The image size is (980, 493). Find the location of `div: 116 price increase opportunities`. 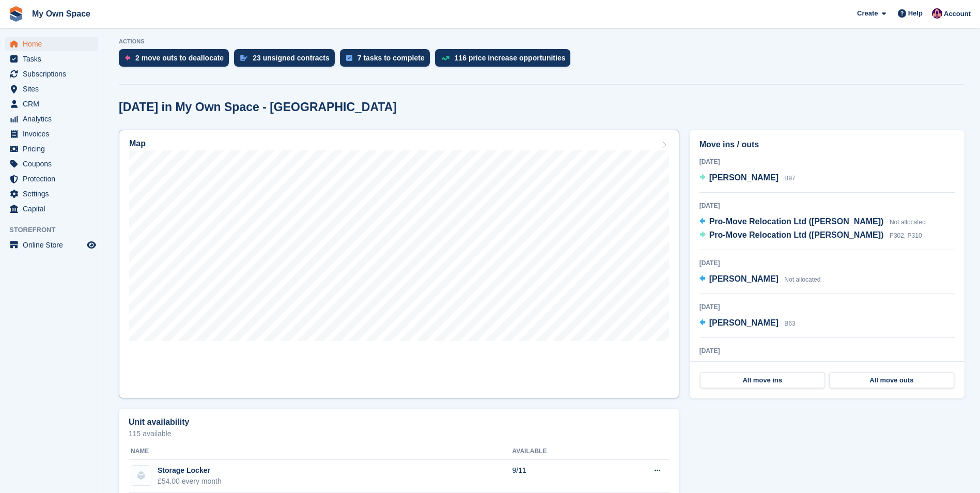

div: 116 price increase opportunities is located at coordinates (510, 58).